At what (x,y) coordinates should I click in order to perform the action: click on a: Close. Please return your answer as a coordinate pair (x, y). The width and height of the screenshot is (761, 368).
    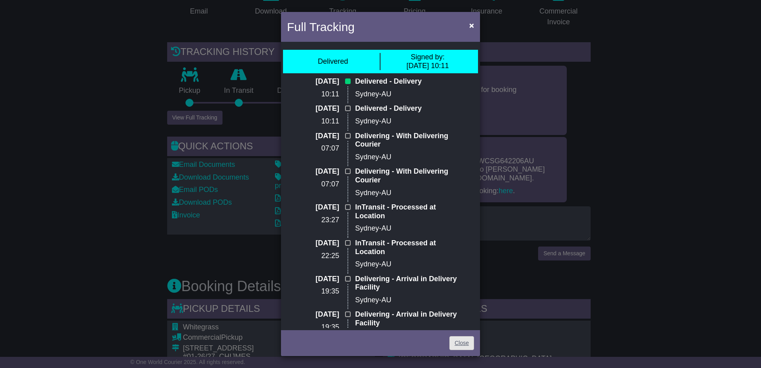
    Looking at the image, I should click on (462, 343).